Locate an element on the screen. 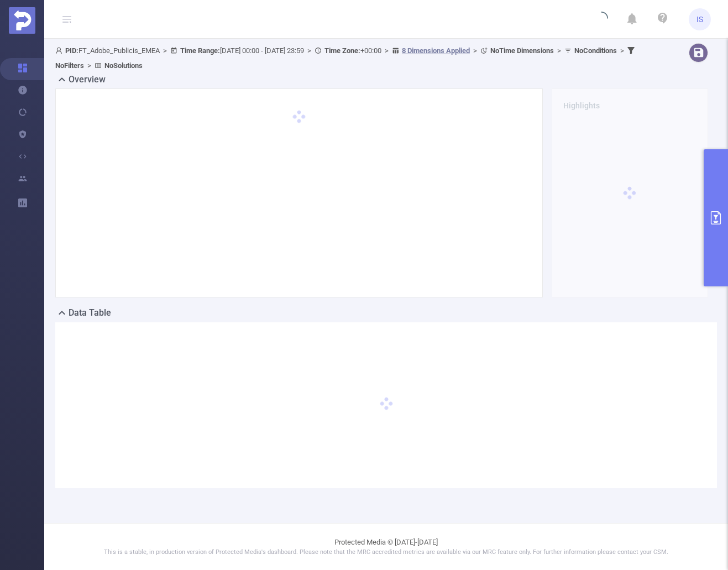 This screenshot has height=570, width=728. b: PID: is located at coordinates (72, 50).